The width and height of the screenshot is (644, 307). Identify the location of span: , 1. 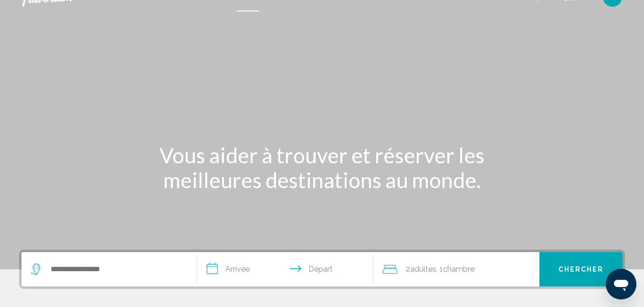
(455, 269).